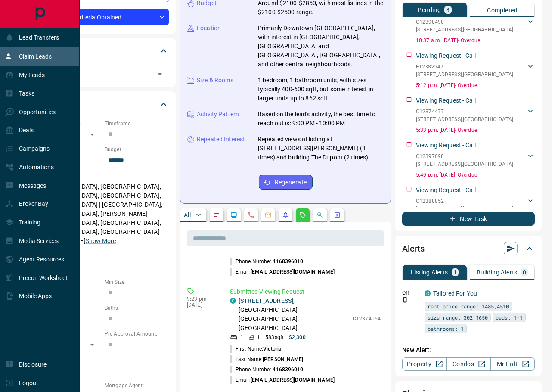 The image size is (552, 392). Describe the element at coordinates (255, 349) in the screenshot. I see `p: First Name:` at that location.